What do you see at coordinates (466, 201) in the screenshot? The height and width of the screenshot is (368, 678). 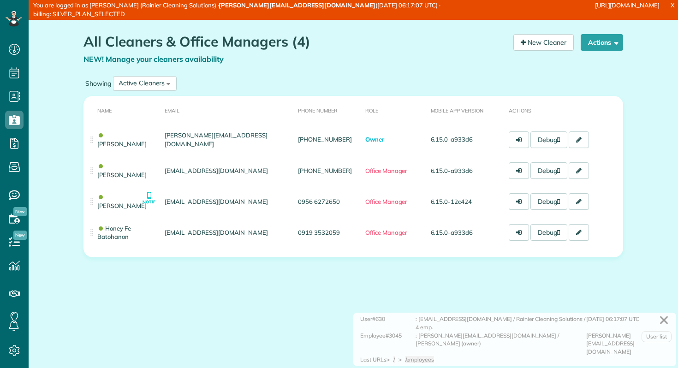 I see `td: 6.15.0-12c424` at bounding box center [466, 201].